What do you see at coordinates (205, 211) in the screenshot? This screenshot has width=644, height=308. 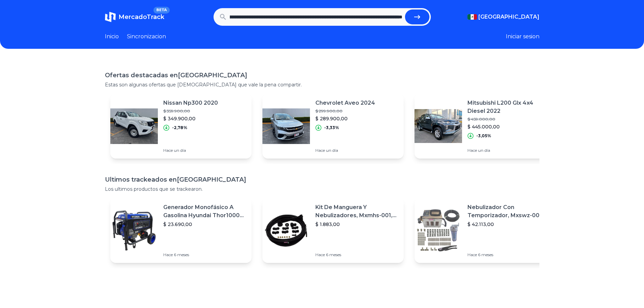 I see `p: Generador Monofásico A Gasolina Hyundai Thor10000 P 11.5 Kw` at bounding box center [205, 211].